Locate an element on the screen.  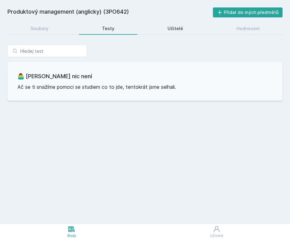
p: Ač se ti snažíme pomoci se studiem co to jde, tentokrát jsme selhali. is located at coordinates (145, 87).